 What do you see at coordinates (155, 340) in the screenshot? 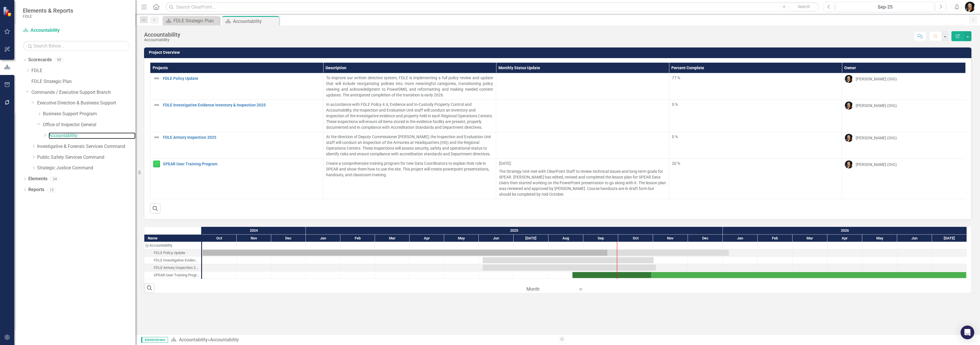
I see `span: Administrator` at bounding box center [155, 340].